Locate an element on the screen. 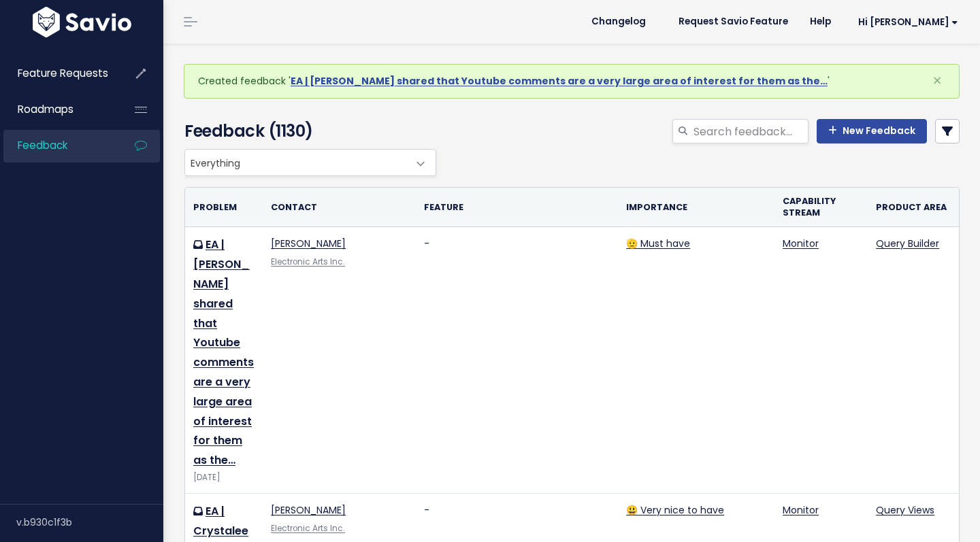  img: logo-white.9d6f32f41409.svg is located at coordinates (81, 22).